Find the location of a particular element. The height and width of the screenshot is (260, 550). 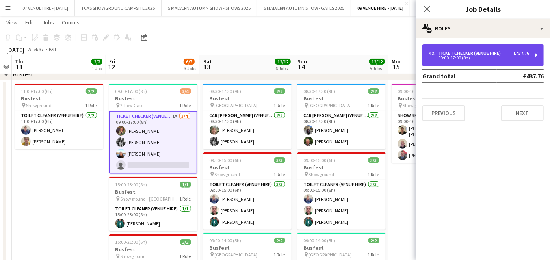

span: View is located at coordinates (12, 22).